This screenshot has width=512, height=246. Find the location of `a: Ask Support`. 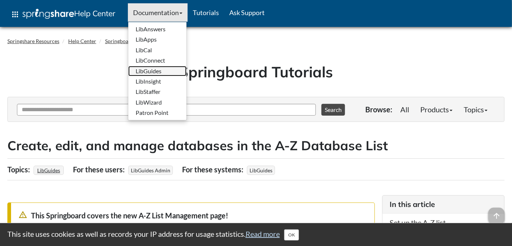

a: Ask Support is located at coordinates (247, 13).